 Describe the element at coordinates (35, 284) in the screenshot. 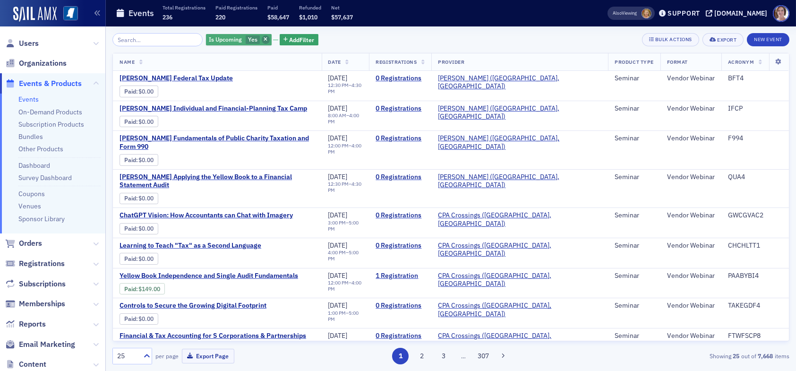

I see `a: Subscriptions` at that location.